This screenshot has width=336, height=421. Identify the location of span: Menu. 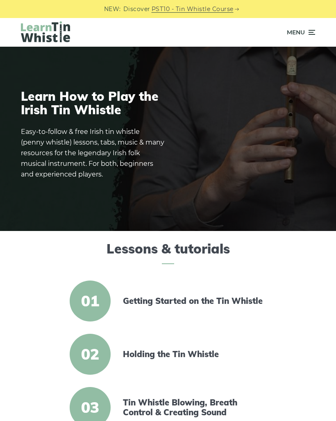
(295, 32).